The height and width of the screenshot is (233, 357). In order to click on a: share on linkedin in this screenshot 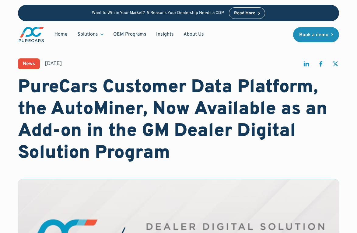, I will do `click(306, 65)`.